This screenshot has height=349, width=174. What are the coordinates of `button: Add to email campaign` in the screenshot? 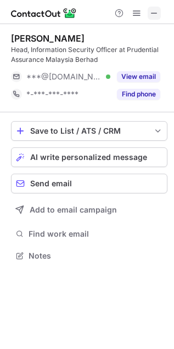 It's located at (89, 210).